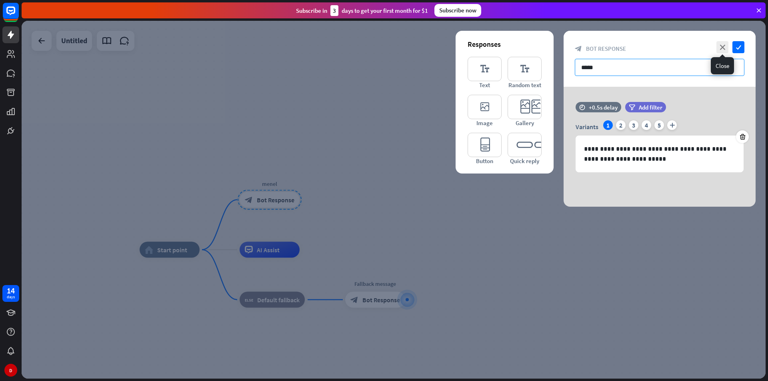 This screenshot has height=381, width=768. What do you see at coordinates (458, 10) in the screenshot?
I see `div: Subscribe now` at bounding box center [458, 10].